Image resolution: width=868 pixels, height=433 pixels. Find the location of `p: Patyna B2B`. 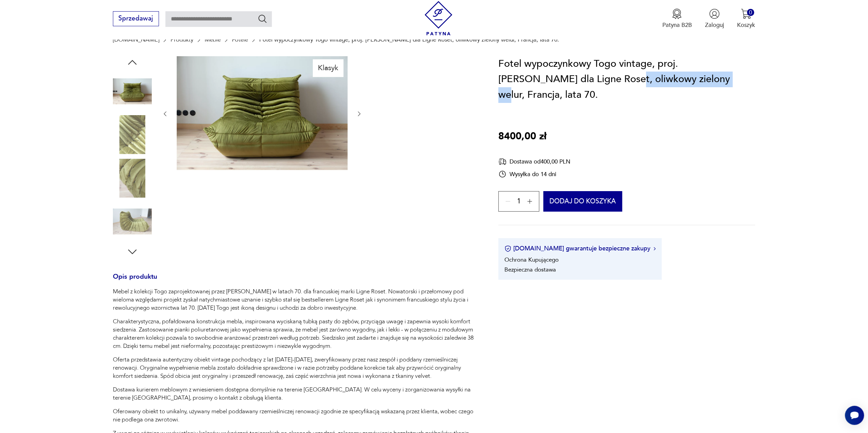

p: Patyna B2B is located at coordinates (676, 25).